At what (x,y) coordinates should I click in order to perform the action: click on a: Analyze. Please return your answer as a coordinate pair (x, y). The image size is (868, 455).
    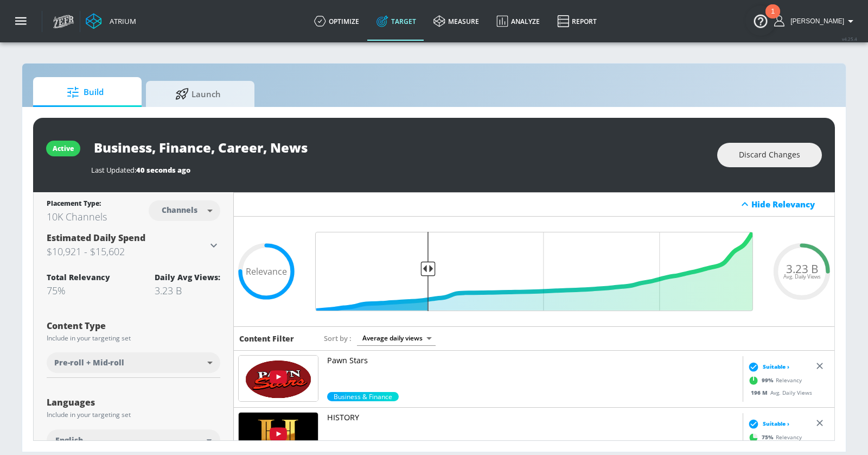
    Looking at the image, I should click on (518, 21).